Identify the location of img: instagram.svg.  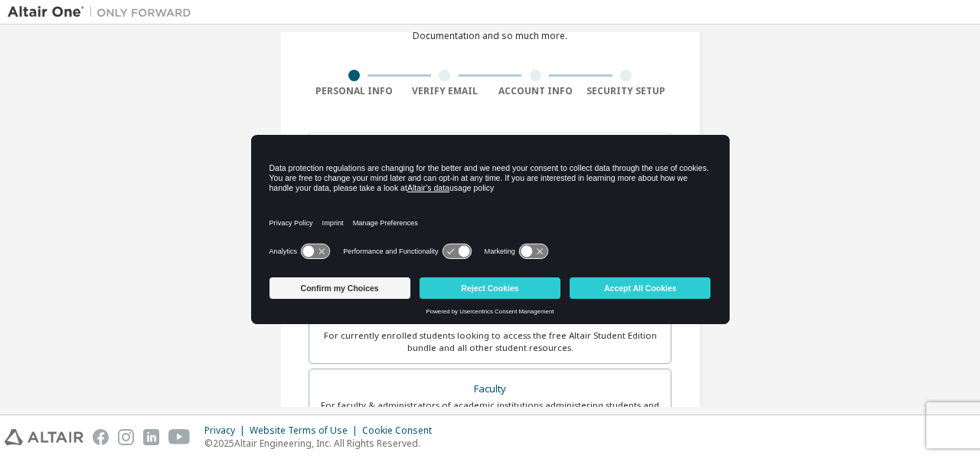
(126, 437).